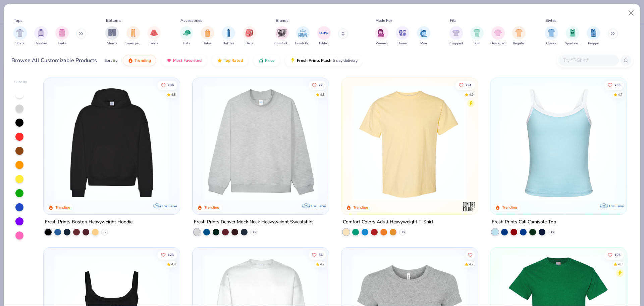  Describe the element at coordinates (456, 36) in the screenshot. I see `div: filter for Cropped` at that location.